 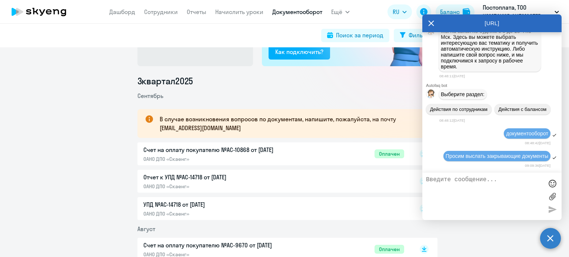 What do you see at coordinates (450, 12) in the screenshot?
I see `div: Баланс` at bounding box center [450, 12].